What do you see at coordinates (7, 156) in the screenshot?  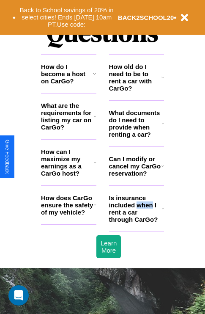 I see `div: Give Feedback` at bounding box center [7, 156].